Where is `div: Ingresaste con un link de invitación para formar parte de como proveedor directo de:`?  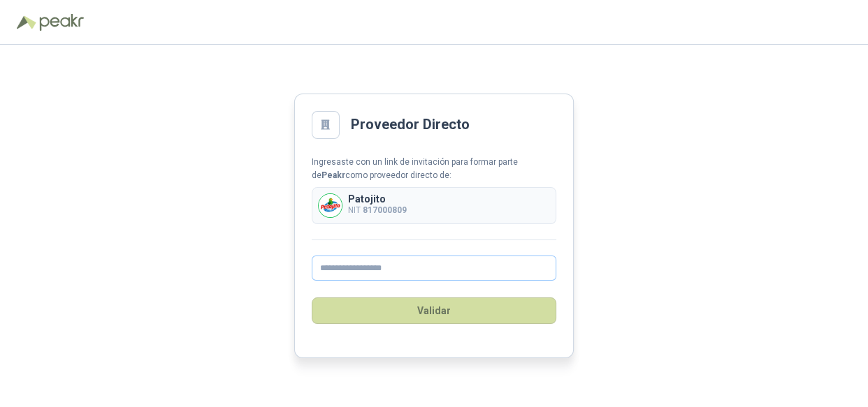
div: Ingresaste con un link de invitación para formar parte de como proveedor directo de: is located at coordinates (434, 169).